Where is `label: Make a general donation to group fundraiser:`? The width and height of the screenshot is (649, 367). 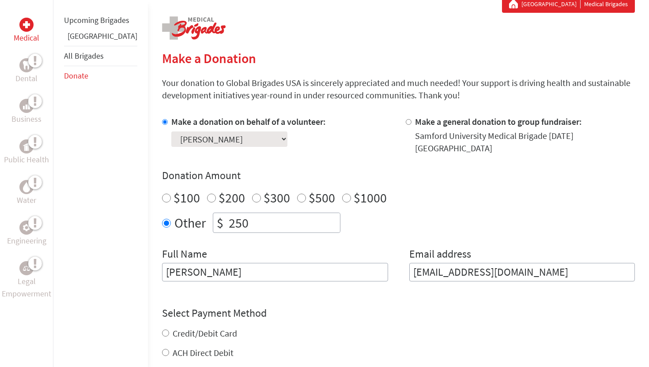 label: Make a general donation to group fundraiser: is located at coordinates (498, 121).